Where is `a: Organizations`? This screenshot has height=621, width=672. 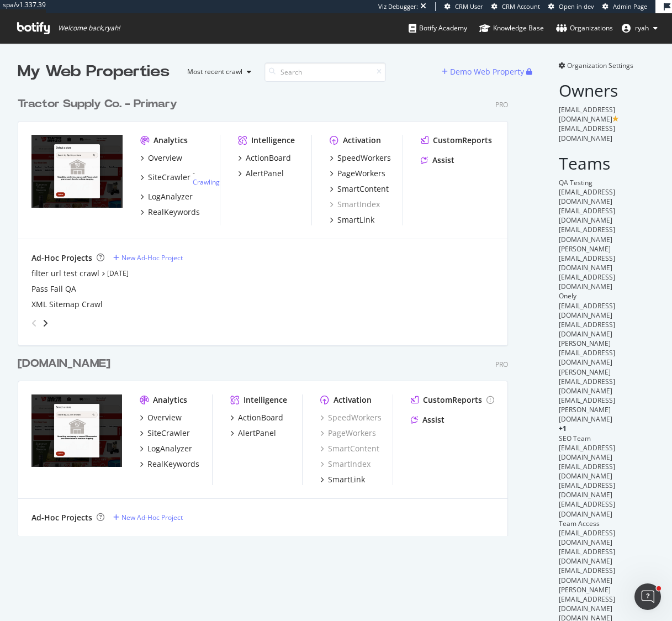 a: Organizations is located at coordinates (584, 29).